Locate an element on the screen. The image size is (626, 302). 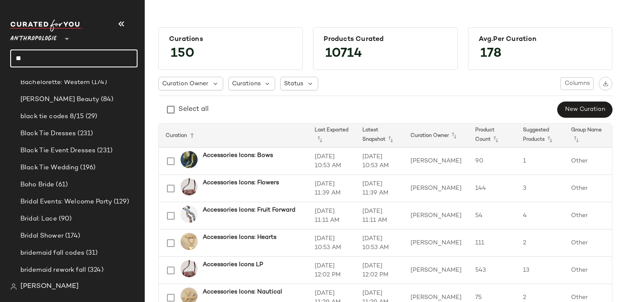
span: (29) is located at coordinates (91, 116).